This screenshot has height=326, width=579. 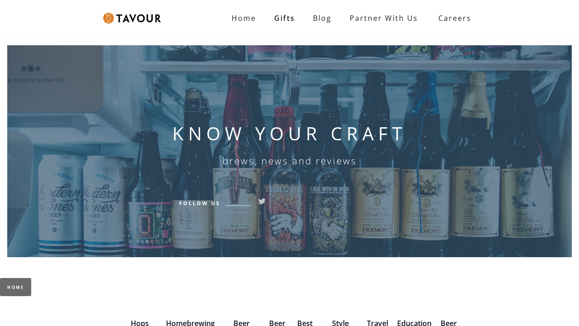 What do you see at coordinates (322, 18) in the screenshot?
I see `a: Blog` at bounding box center [322, 18].